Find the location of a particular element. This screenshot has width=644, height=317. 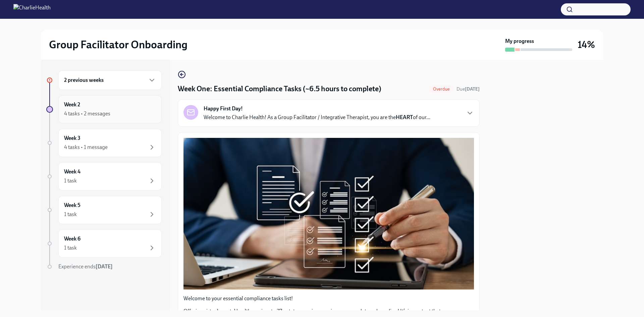

strong: Happy First Day! is located at coordinates (223, 109).